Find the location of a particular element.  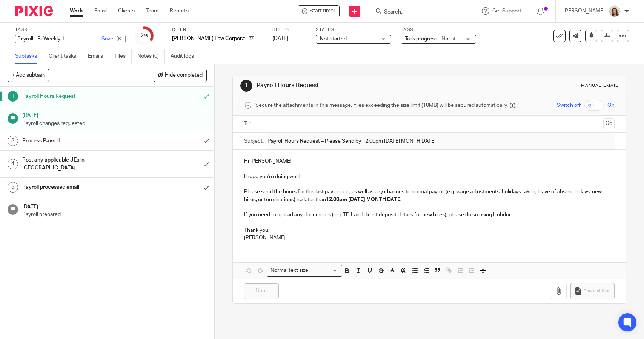

h1: Process Payroll is located at coordinates (78, 141).